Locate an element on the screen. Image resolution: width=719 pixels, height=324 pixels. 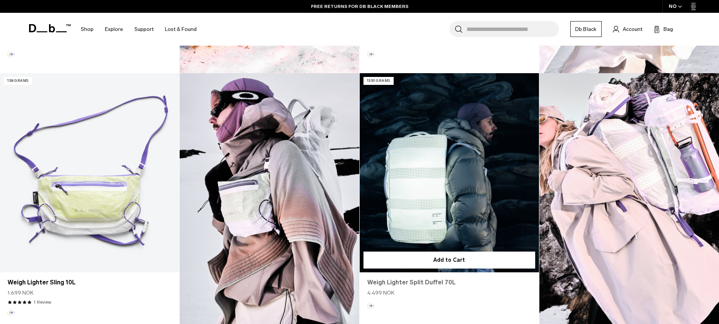
a: Explore is located at coordinates (114, 29).